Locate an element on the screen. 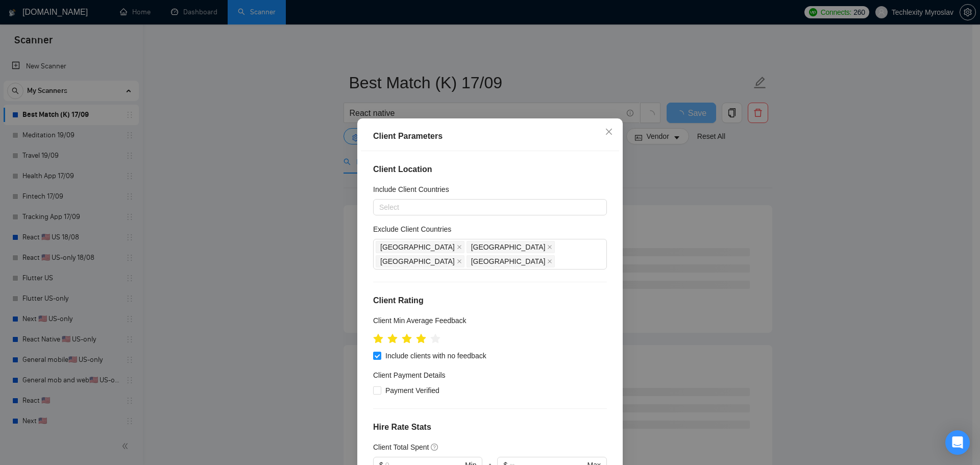 The image size is (980, 465). h5: Exclude Client Countries is located at coordinates (412, 229).